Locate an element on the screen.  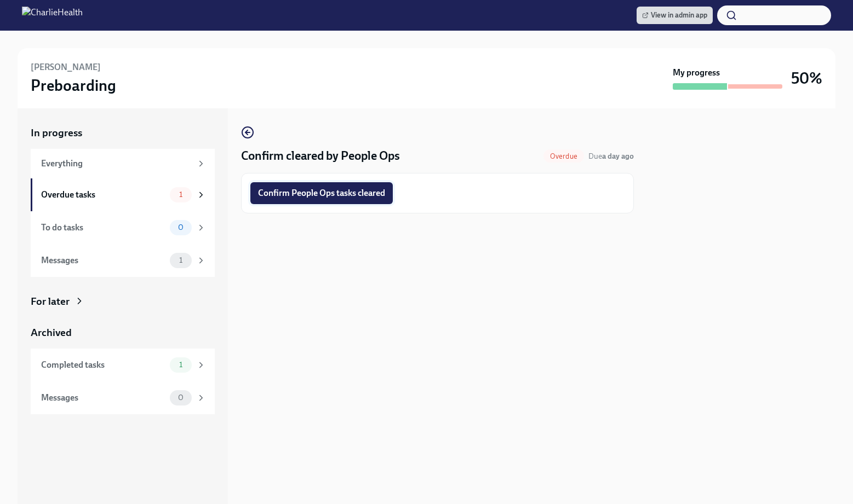
div: Completed tasks is located at coordinates (103, 365).